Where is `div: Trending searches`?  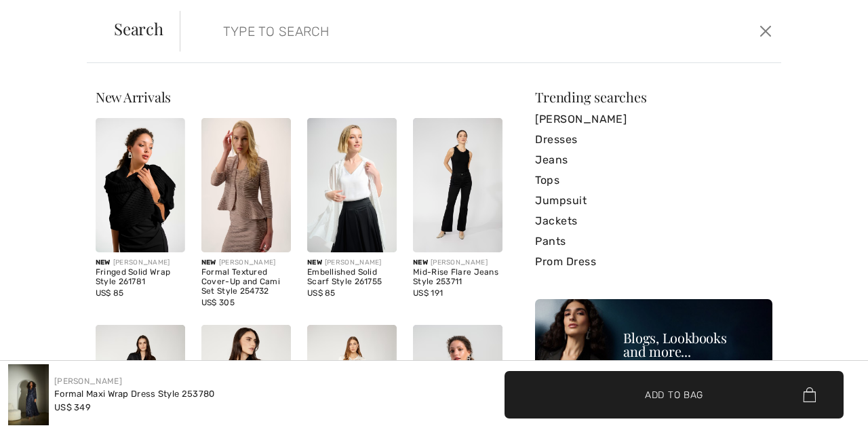
div: Trending searches is located at coordinates (654, 97).